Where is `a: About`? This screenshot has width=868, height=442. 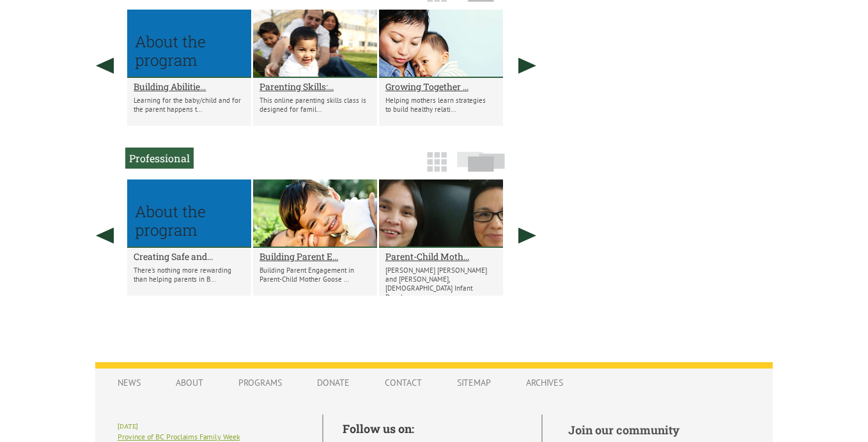
a: About is located at coordinates (189, 382).